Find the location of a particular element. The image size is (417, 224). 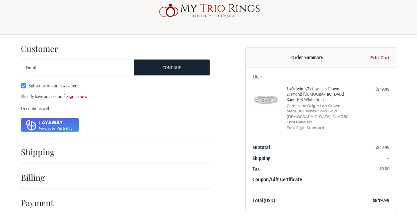

span: Subtotal is located at coordinates (261, 147).